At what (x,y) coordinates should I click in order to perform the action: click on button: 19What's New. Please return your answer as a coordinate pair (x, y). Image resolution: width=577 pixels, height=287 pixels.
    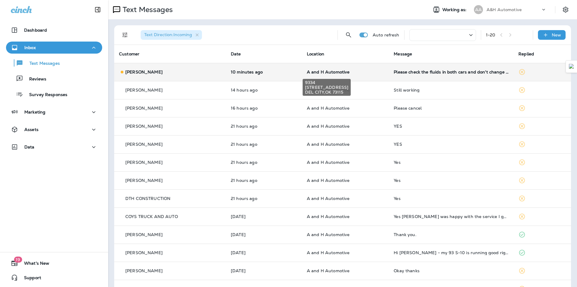
    Looking at the image, I should click on (54, 263).